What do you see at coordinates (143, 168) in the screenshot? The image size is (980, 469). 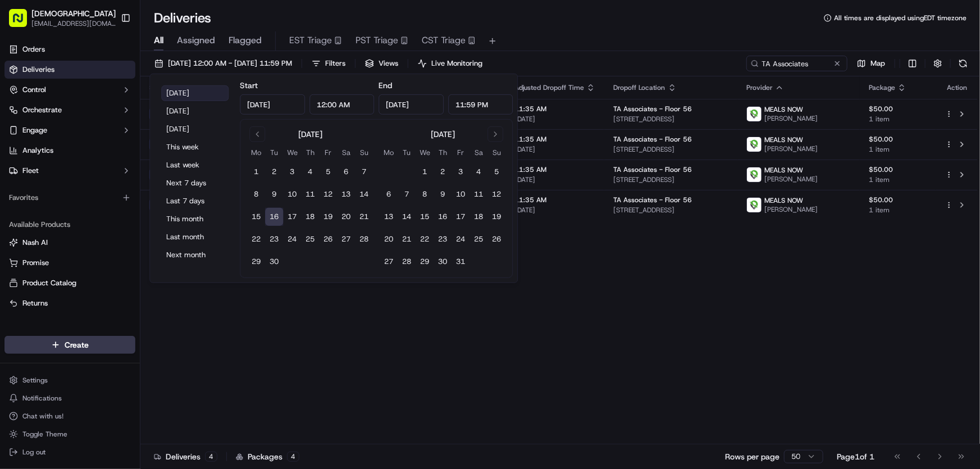 I see `span: API Documentation` at bounding box center [143, 168].